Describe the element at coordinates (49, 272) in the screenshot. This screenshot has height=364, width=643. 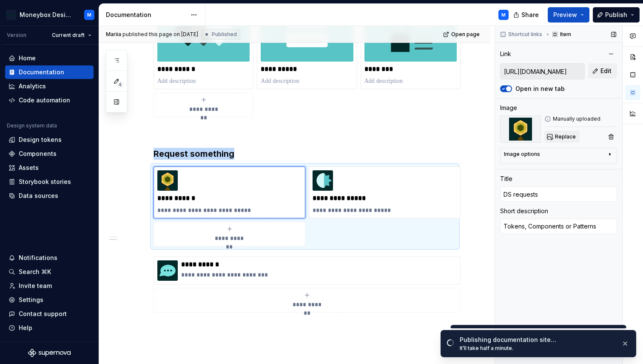
I see `button: Search ⌘K` at that location.